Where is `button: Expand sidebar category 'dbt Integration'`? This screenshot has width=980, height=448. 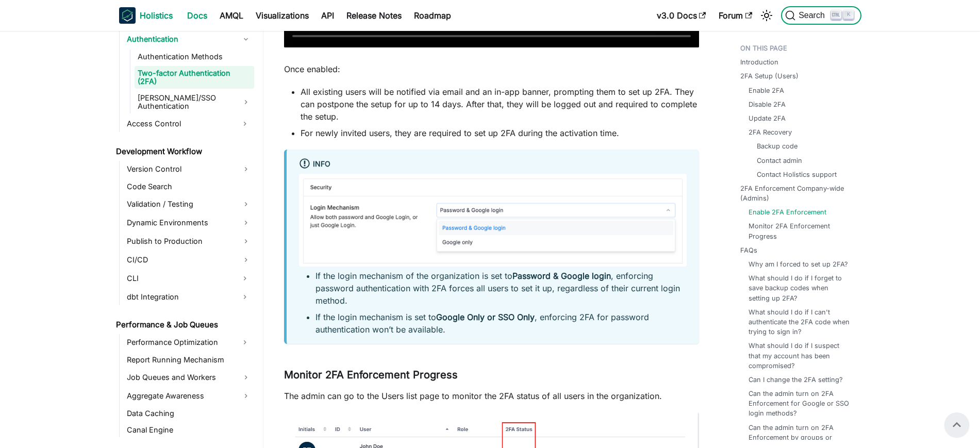
button: Expand sidebar category 'dbt Integration' is located at coordinates (245, 297).